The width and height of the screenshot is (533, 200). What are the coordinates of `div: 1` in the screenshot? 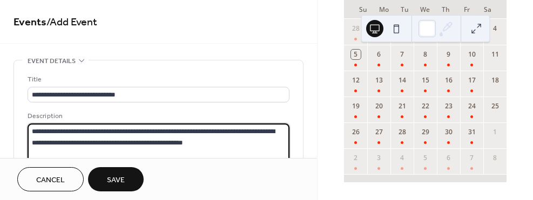 It's located at (495, 132).